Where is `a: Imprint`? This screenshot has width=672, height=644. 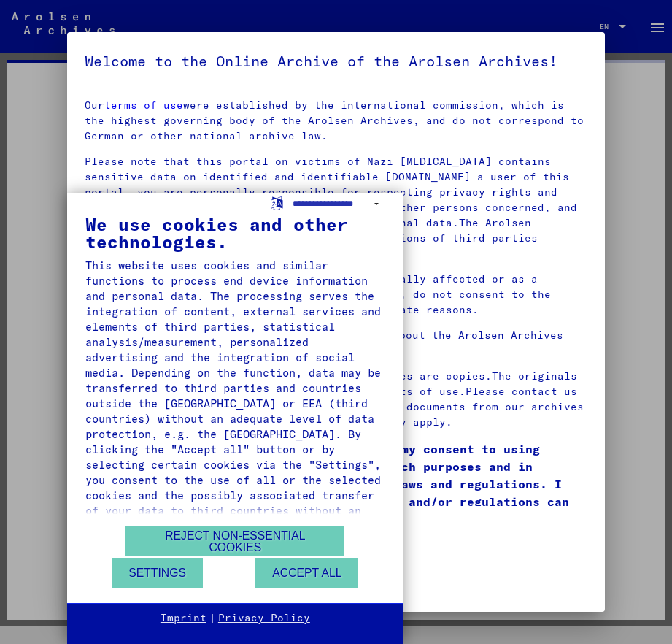
a: Imprint is located at coordinates (183, 618).